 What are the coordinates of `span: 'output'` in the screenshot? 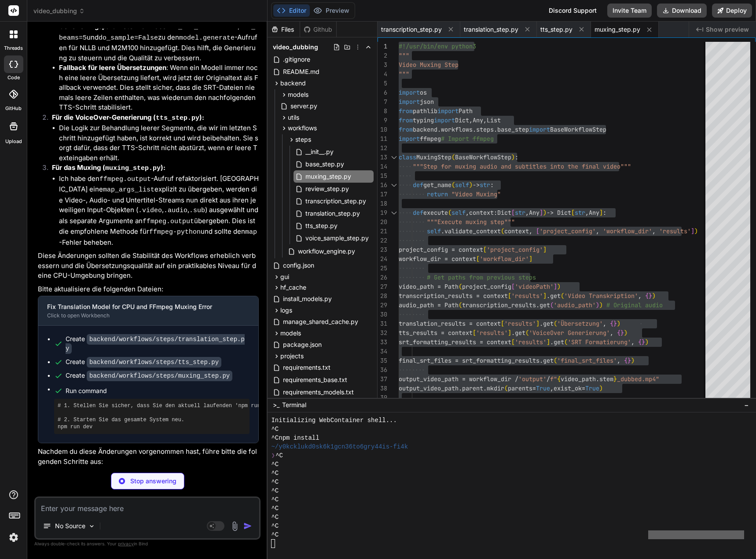 It's located at (532, 379).